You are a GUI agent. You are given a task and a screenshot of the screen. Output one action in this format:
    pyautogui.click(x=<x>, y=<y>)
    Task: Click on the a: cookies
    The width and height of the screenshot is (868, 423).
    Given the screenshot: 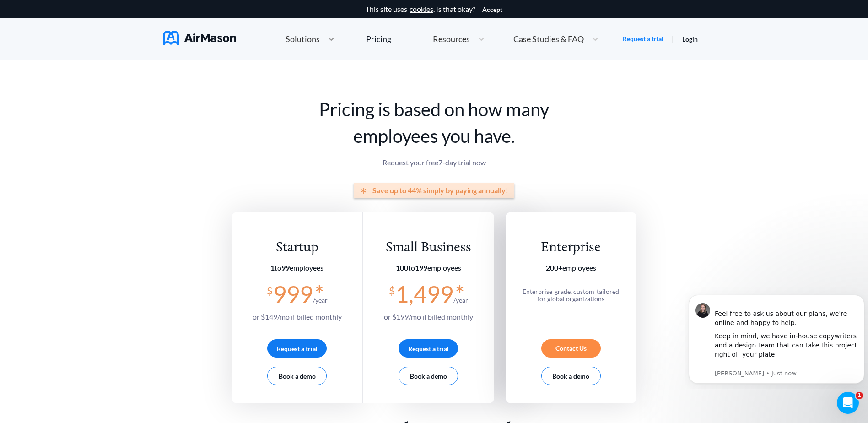 What is the action you would take?
    pyautogui.click(x=422, y=10)
    